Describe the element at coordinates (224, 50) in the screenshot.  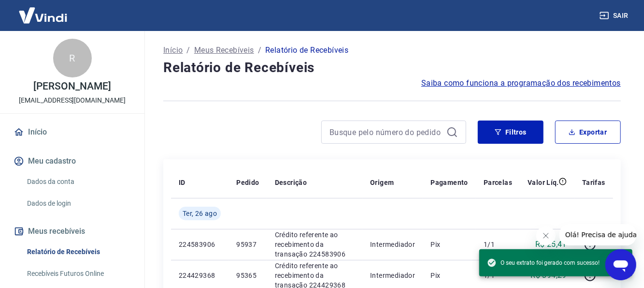
I see `p: Meus Recebíveis` at that location.